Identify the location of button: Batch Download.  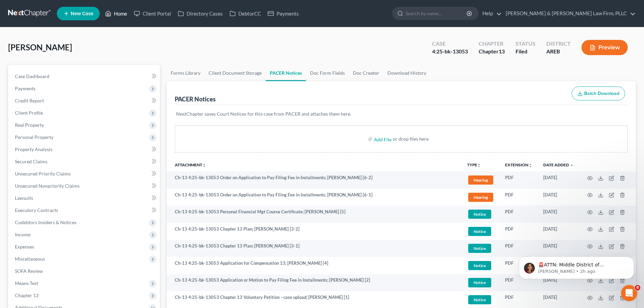
(599, 93).